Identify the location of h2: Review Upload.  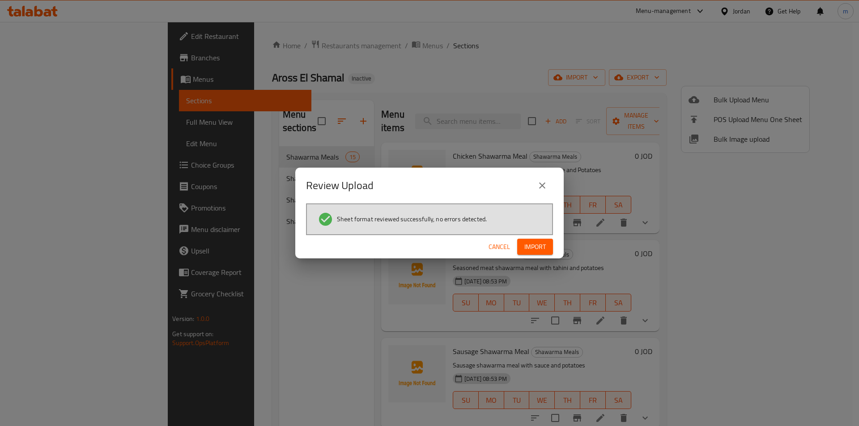
(339, 186).